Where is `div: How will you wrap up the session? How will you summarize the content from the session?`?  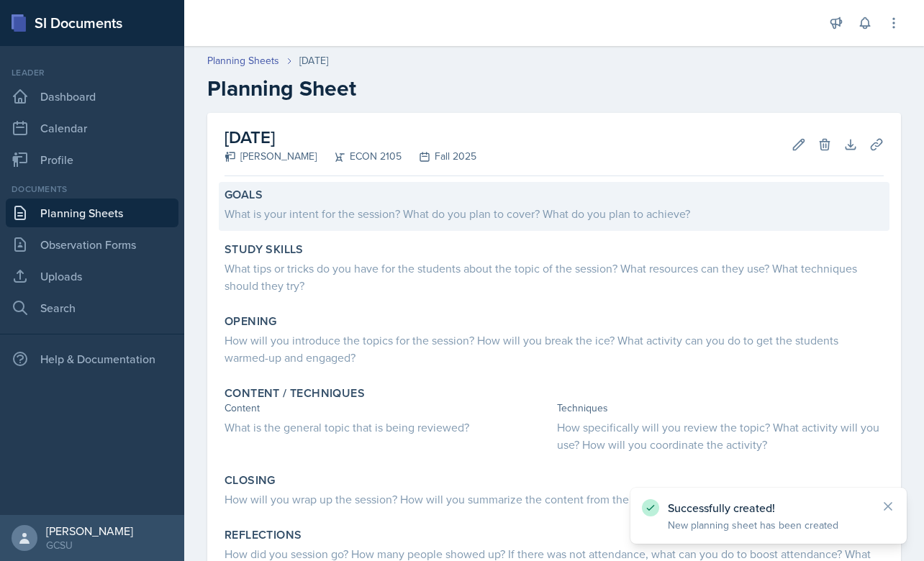
div: How will you wrap up the session? How will you summarize the content from the session? is located at coordinates (554, 499).